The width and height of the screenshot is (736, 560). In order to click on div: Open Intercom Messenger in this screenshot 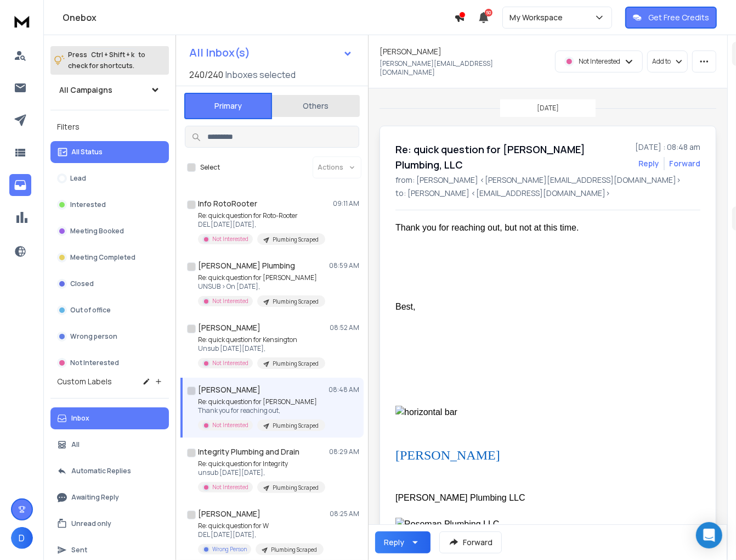, I will do `click(709, 535)`.